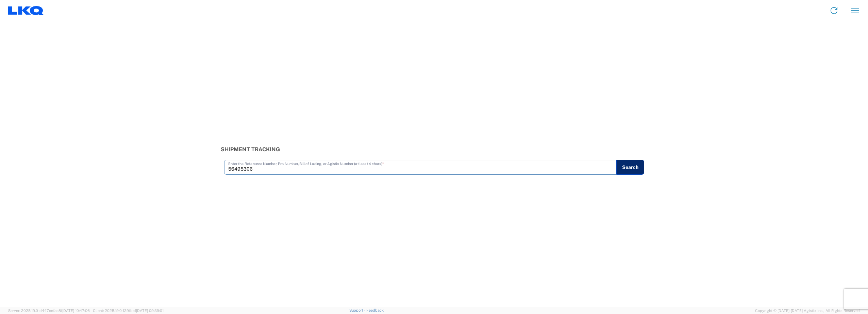  Describe the element at coordinates (49, 311) in the screenshot. I see `span: Server: 2025.19.0-d447cefac8f` at that location.